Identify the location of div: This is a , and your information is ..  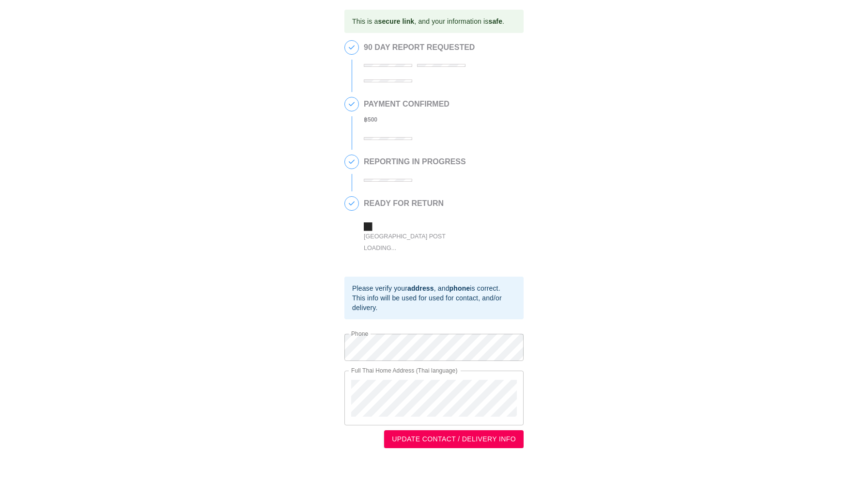
(428, 21).